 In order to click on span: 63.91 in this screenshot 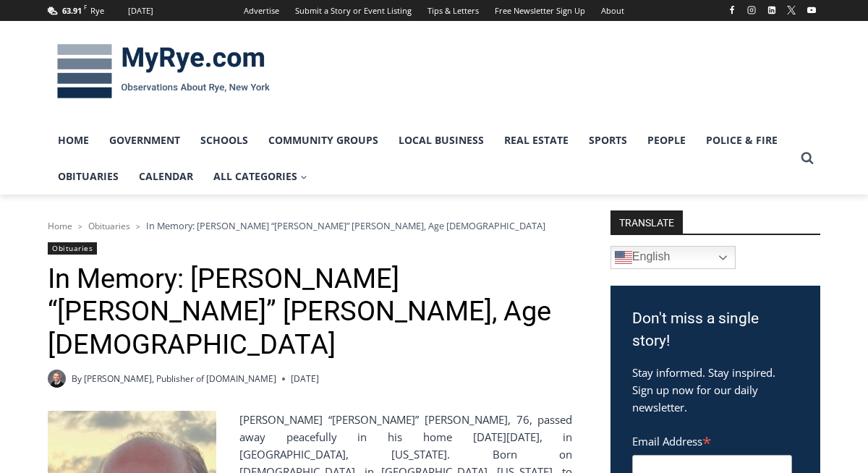, I will do `click(71, 10)`.